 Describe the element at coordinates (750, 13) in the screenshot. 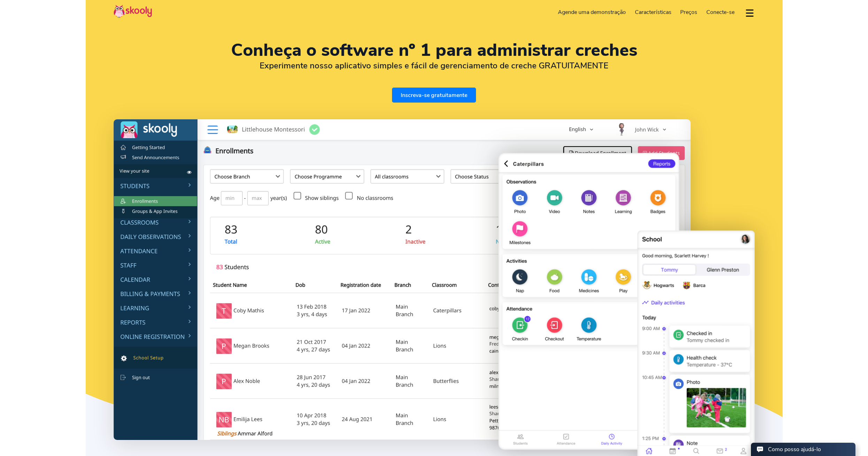

I see `button: dropdown menu` at that location.